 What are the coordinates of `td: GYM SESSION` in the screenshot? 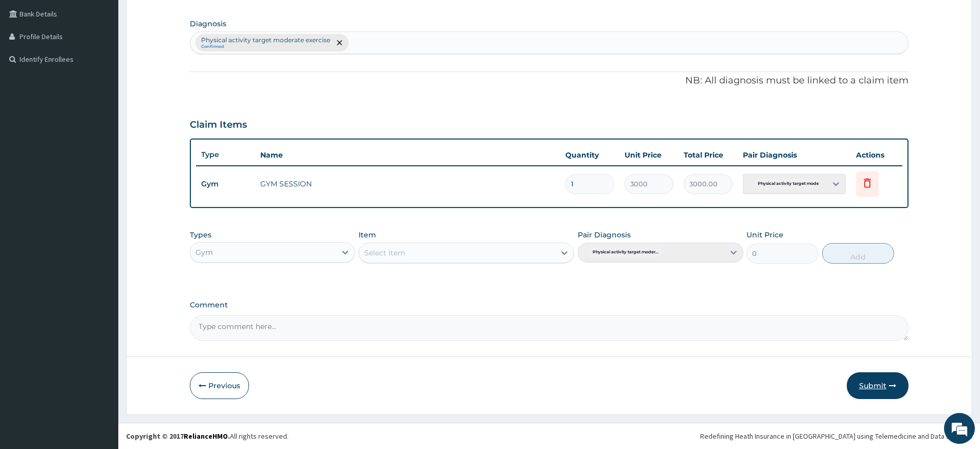 It's located at (407, 184).